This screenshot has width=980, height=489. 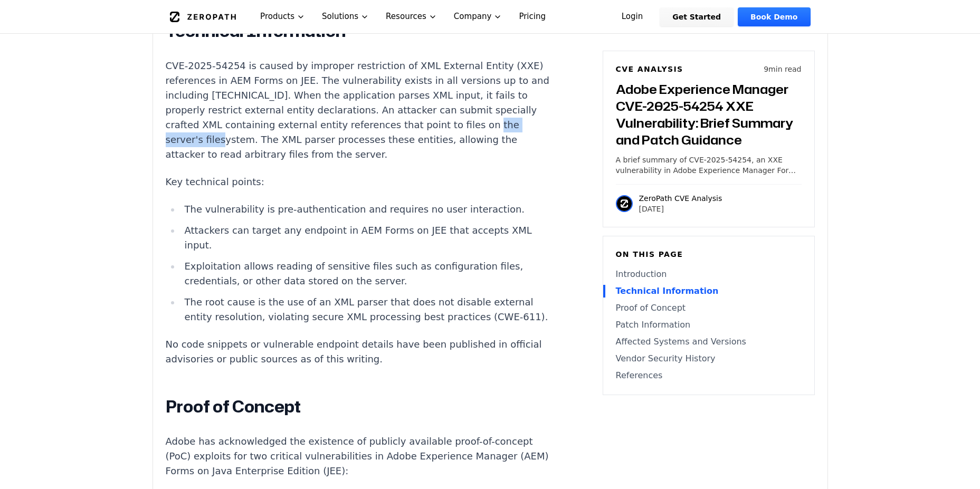 I want to click on h3: Adobe Experience Manager CVE-2025-54254 XXE Vulnerability: Brief Summary and Patch Guidance, so click(x=709, y=114).